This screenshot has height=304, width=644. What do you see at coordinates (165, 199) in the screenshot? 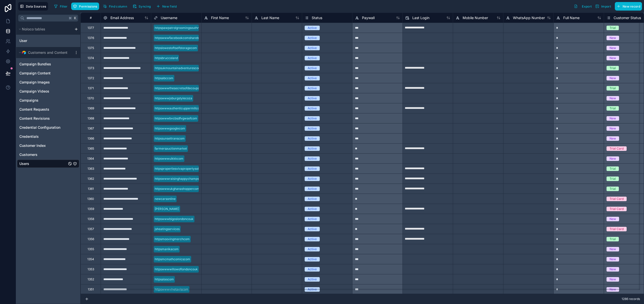
I see `div: newcarsonline` at bounding box center [165, 199].